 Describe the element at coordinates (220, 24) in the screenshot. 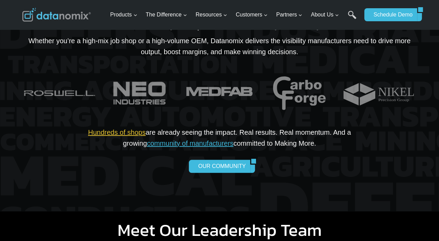

I see `h2: Built for Any Shop. Proven in Every Industry.` at that location.